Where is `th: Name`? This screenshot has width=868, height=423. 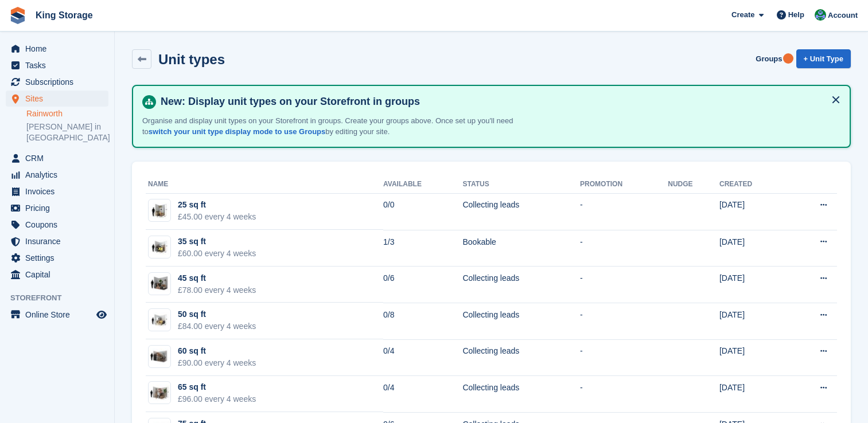
th: Name is located at coordinates (264, 185).